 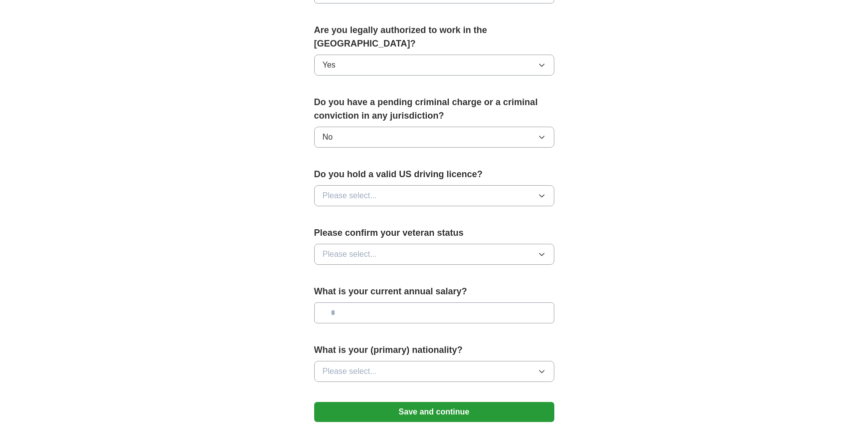 What do you see at coordinates (434, 65) in the screenshot?
I see `button: Yes` at bounding box center [434, 65].